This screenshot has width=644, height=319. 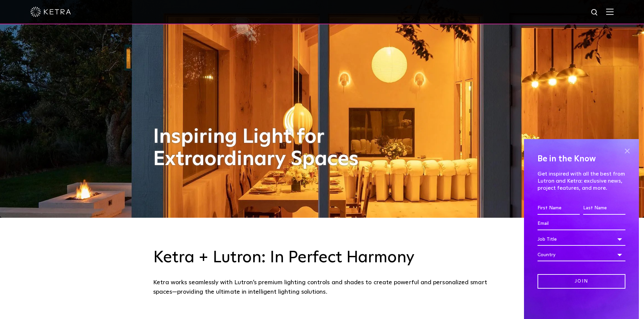 I want to click on div: Job Title, so click(x=581, y=239).